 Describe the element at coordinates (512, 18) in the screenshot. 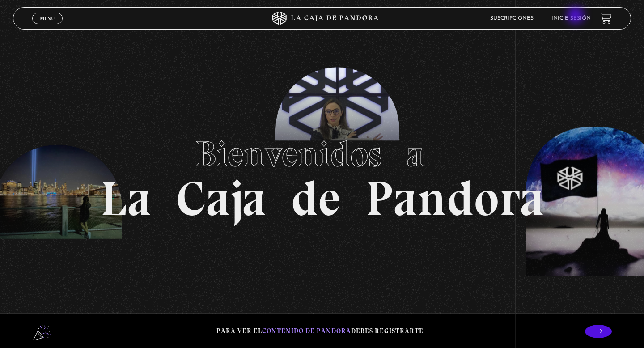

I see `a: Suscripciones` at that location.